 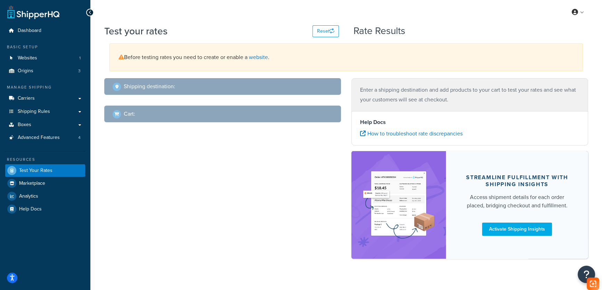 What do you see at coordinates (45, 47) in the screenshot?
I see `div: Basic Setup` at bounding box center [45, 47].